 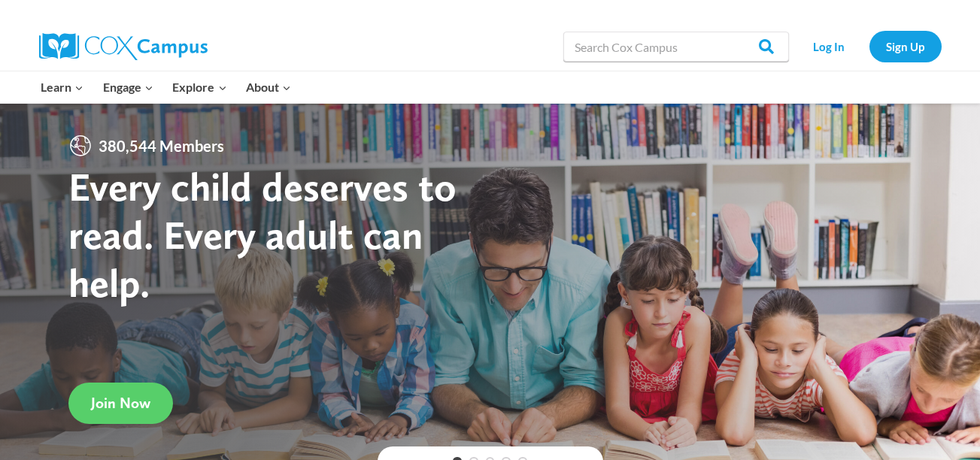 What do you see at coordinates (262, 234) in the screenshot?
I see `strong: Every child deserves to read. Every adult can help.` at bounding box center [262, 234].